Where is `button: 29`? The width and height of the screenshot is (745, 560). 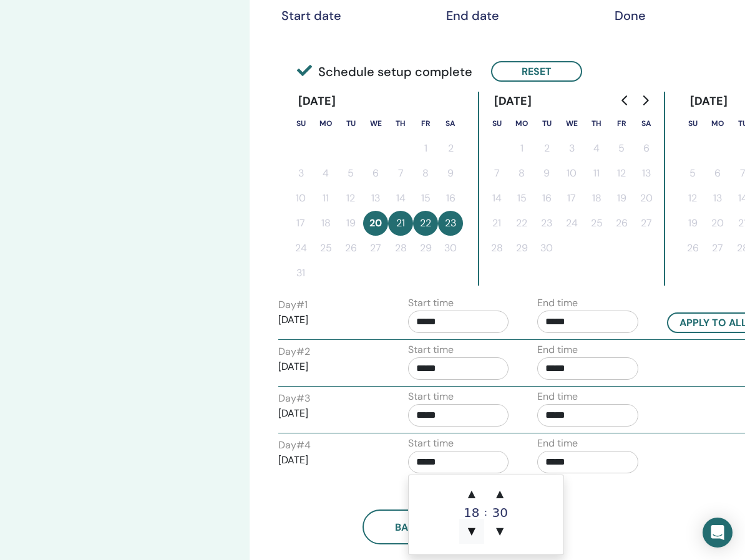
button: 29 is located at coordinates (426, 248).